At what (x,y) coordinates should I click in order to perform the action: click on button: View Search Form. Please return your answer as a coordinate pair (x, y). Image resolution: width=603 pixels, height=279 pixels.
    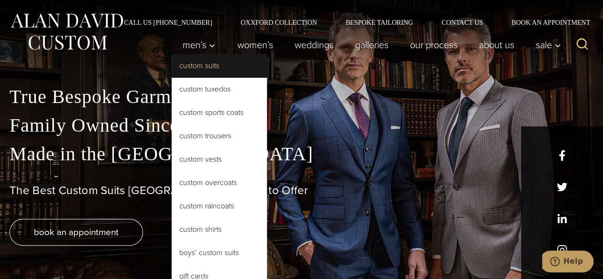
    Looking at the image, I should click on (582, 45).